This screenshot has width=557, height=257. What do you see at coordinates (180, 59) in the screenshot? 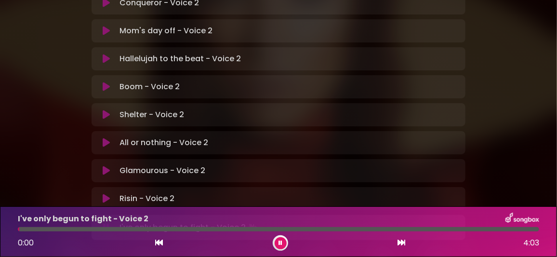
I see `p: Hallelujah to the beat - Voice 2` at bounding box center [180, 59].